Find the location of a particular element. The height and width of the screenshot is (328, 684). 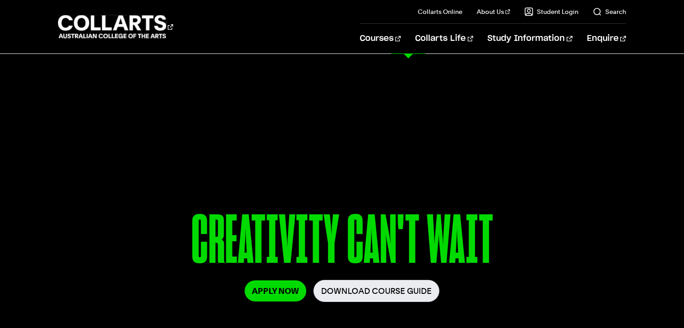

a: Courses is located at coordinates (380, 39).